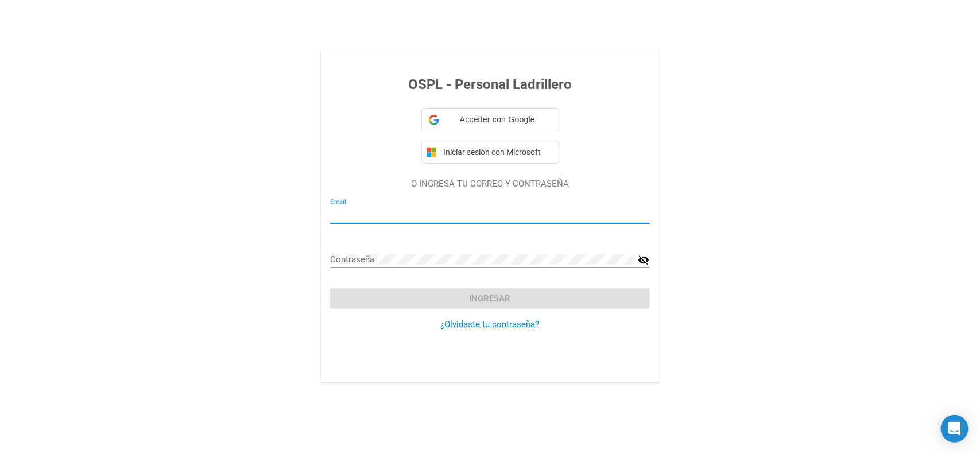 The height and width of the screenshot is (454, 980). I want to click on button: Iniciar sesión con Microsoft, so click(490, 152).